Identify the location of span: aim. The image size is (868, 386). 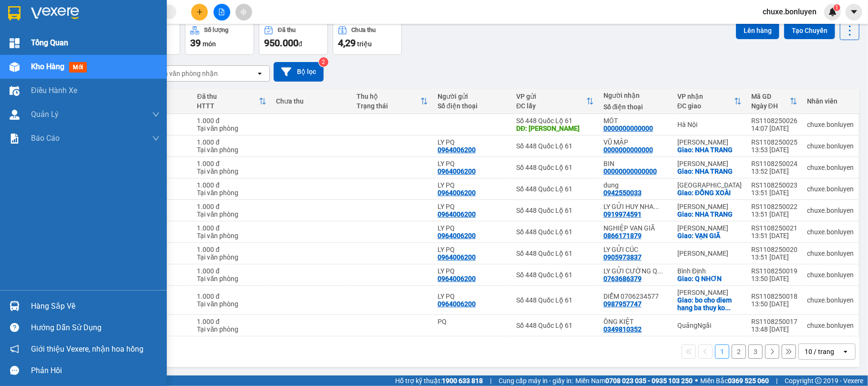
(243, 12).